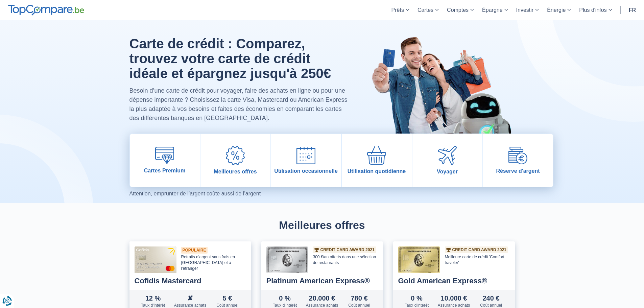  I want to click on div: Platinum American Express®, so click(322, 281).